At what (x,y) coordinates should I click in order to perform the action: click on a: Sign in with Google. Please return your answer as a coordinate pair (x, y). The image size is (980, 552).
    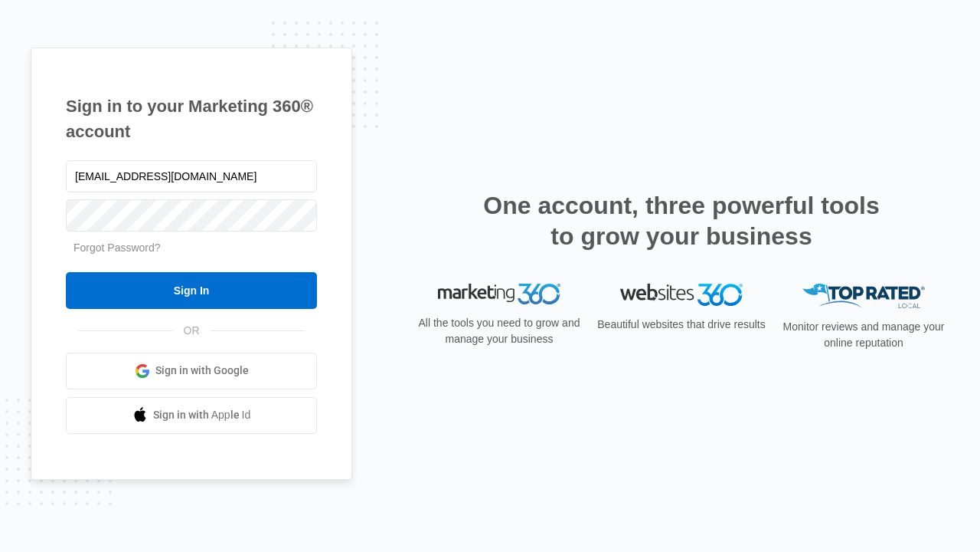
    Looking at the image, I should click on (191, 371).